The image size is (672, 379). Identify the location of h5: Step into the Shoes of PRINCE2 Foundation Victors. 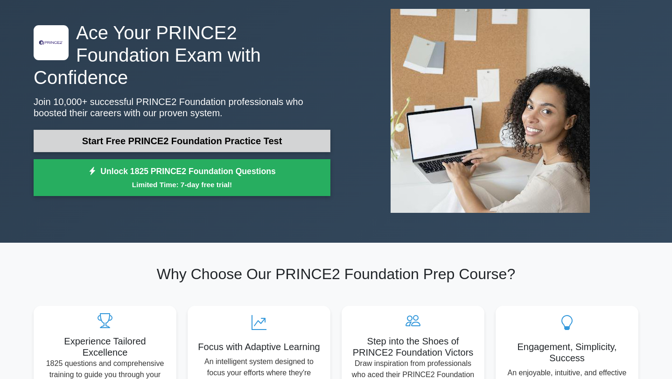
(413, 347).